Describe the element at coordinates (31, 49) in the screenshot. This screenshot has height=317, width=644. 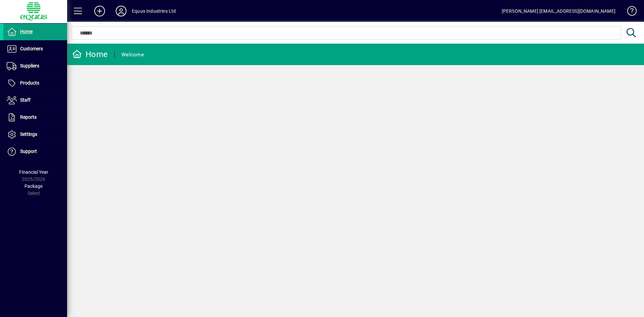
I see `span: Customers` at that location.